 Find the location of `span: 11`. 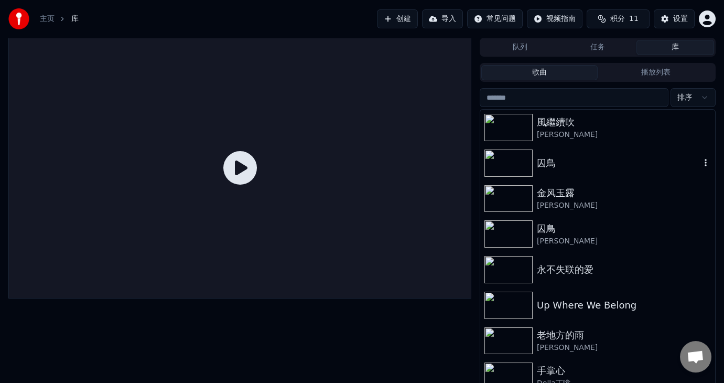

span: 11 is located at coordinates (634, 19).